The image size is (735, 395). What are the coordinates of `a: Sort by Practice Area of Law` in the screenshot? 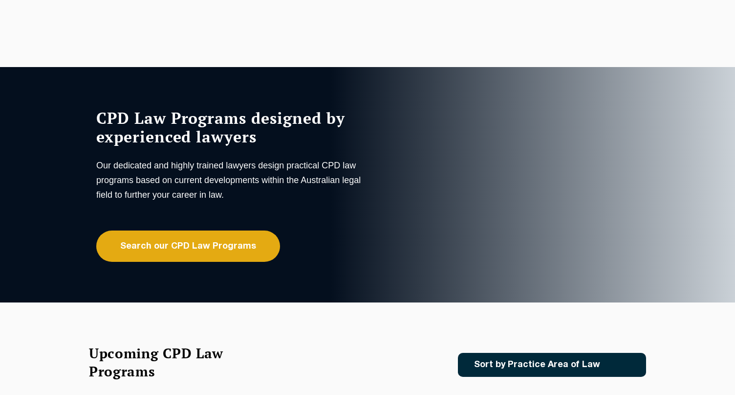 It's located at (552, 364).